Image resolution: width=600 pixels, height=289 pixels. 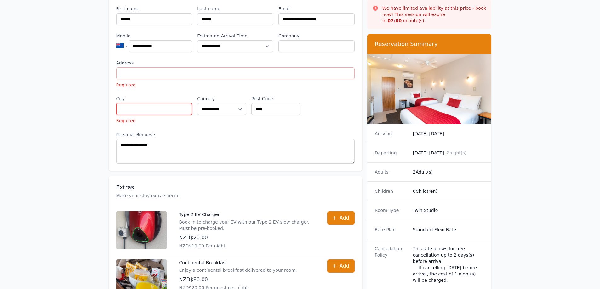 I want to click on p: We have limited availability at this price - book now! This session will expire in minute(s)., so click(x=434, y=14).